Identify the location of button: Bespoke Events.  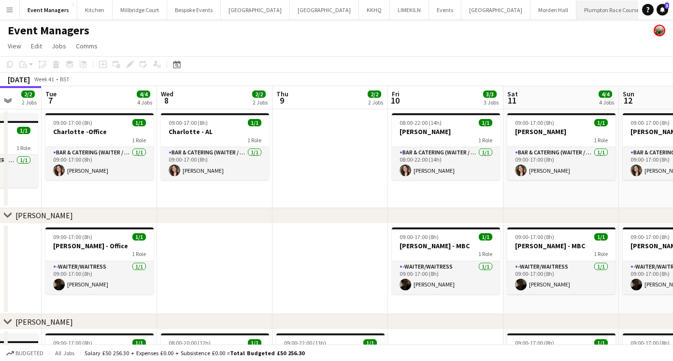
(194, 10).